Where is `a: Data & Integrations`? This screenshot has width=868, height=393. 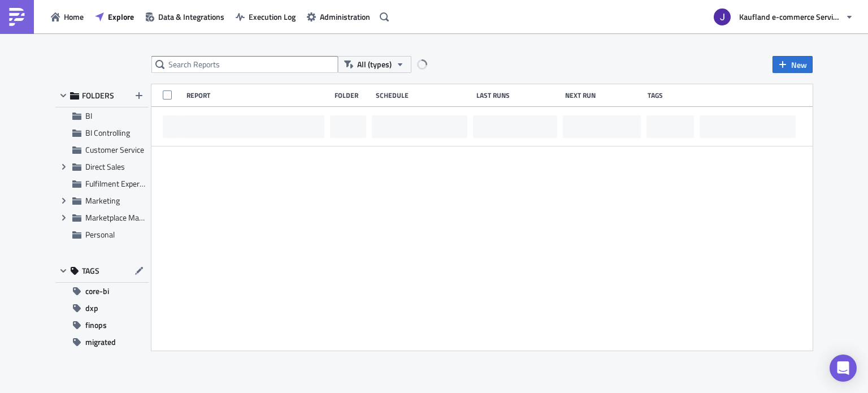
a: Data & Integrations is located at coordinates (185, 17).